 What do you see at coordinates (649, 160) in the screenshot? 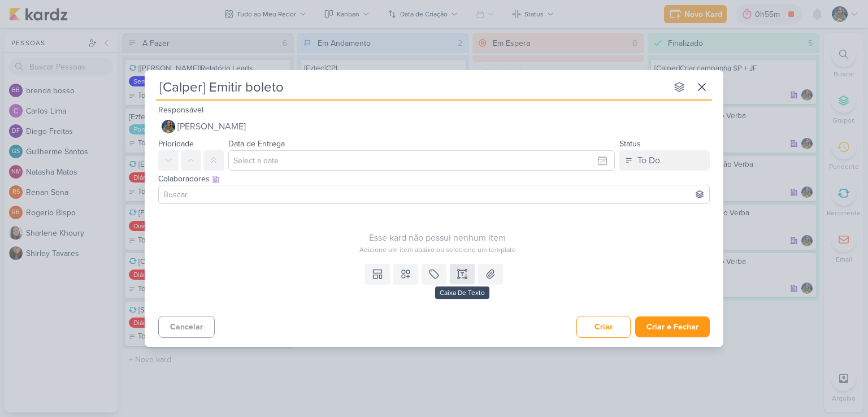
I see `div: To Do` at bounding box center [649, 160].